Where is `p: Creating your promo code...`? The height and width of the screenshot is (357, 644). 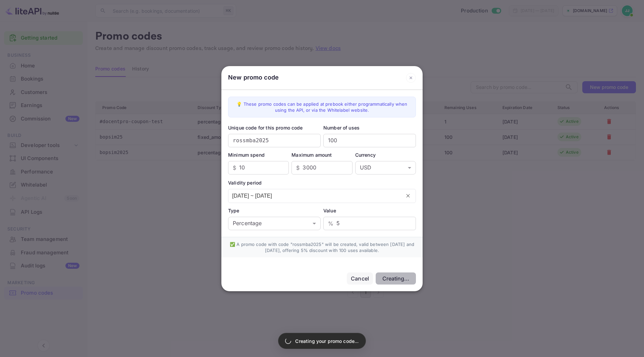
p: Creating your promo code... is located at coordinates (327, 341).